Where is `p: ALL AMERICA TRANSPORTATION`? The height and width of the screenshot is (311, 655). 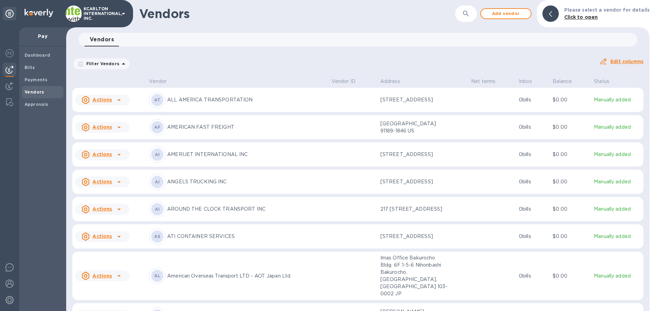 p: ALL AMERICA TRANSPORTATION is located at coordinates (247, 100).